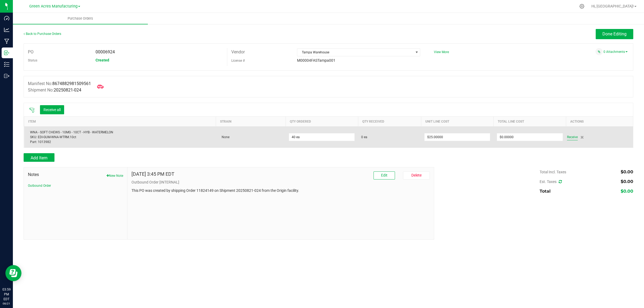 The height and width of the screenshot is (308, 644). What do you see at coordinates (599, 51) in the screenshot?
I see `span: Attach a document` at bounding box center [599, 51].